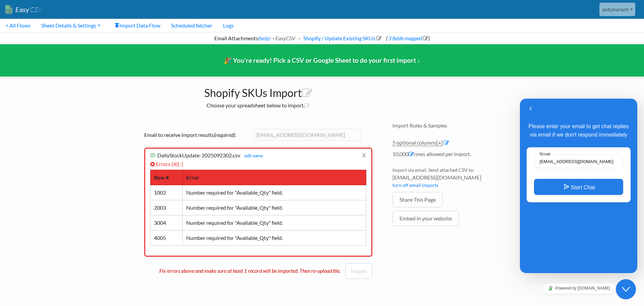  Describe the element at coordinates (415, 185) in the screenshot. I see `a: turn off email imports` at that location.